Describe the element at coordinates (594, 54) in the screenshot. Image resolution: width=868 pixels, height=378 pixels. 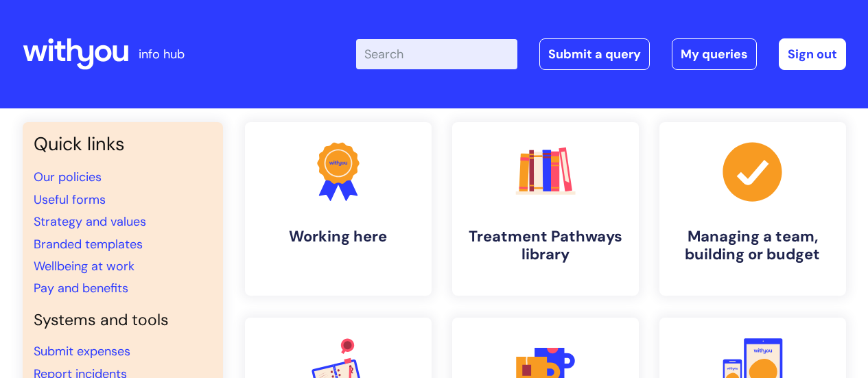
I see `a: Submit a query` at that location.